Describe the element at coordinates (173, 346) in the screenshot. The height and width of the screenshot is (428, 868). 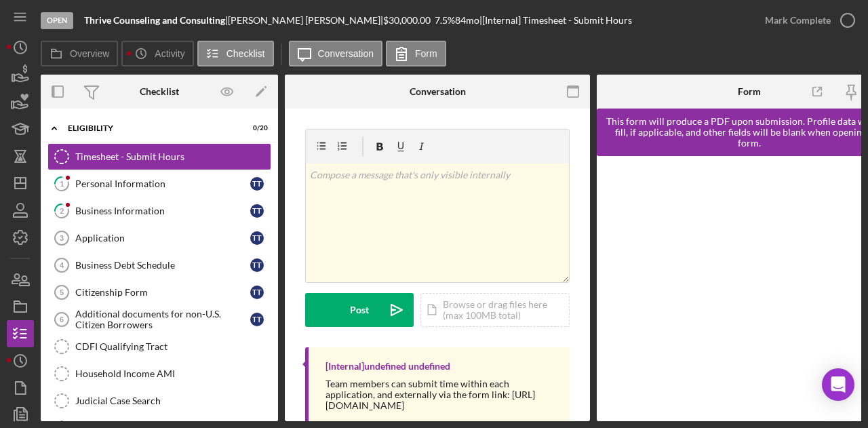
I see `div: CDFI Qualifying Tract` at that location.